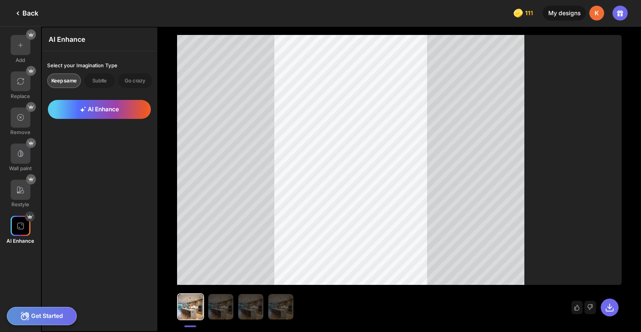 This screenshot has height=332, width=641. I want to click on div: Subtle, so click(99, 81).